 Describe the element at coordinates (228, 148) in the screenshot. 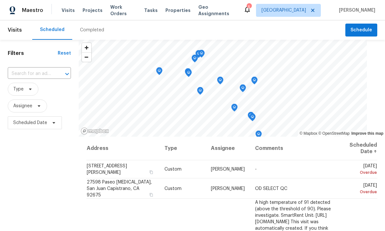

I see `th: Assignee` at that location.